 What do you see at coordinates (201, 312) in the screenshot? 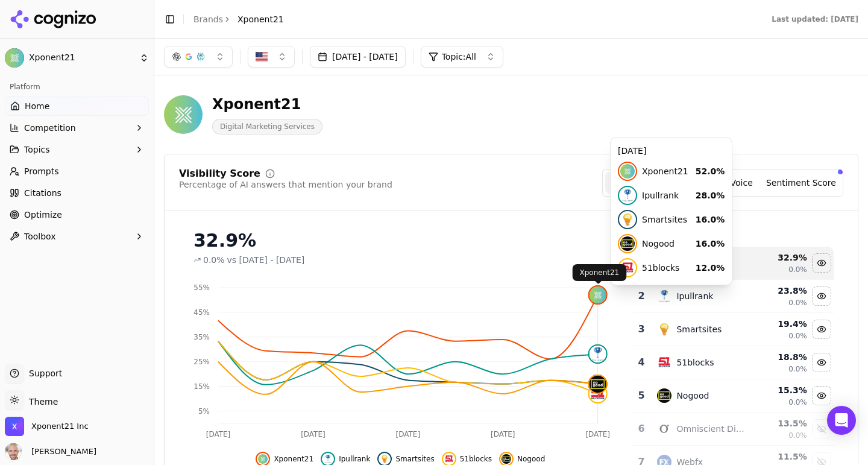
I see `tspan: 45%` at bounding box center [201, 312].